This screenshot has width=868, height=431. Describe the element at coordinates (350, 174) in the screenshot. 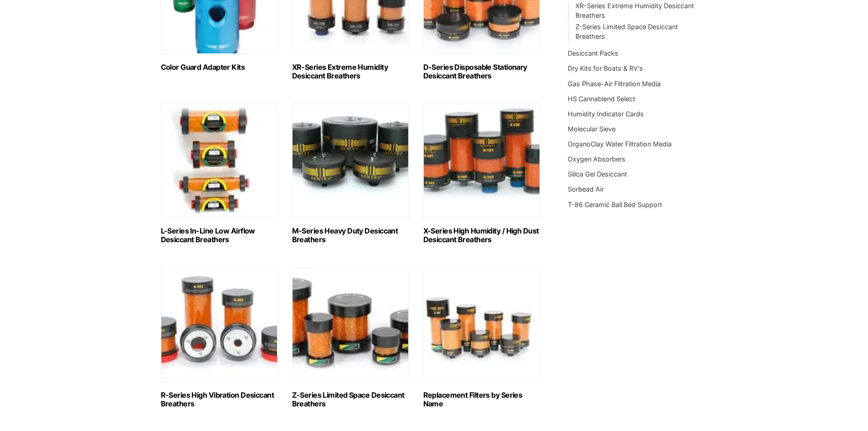

I see `a: Visit product category M-Series Heavy Duty Desiccant Breathers` at that location.